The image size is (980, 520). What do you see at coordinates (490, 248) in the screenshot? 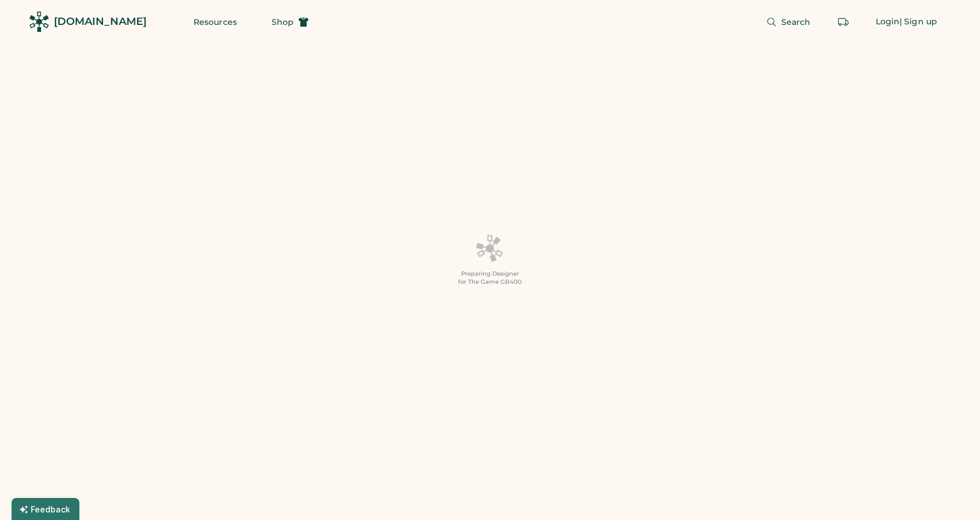
I see `img: Platens-Black-Loader-Spin-rich%20black.webp` at bounding box center [490, 248].